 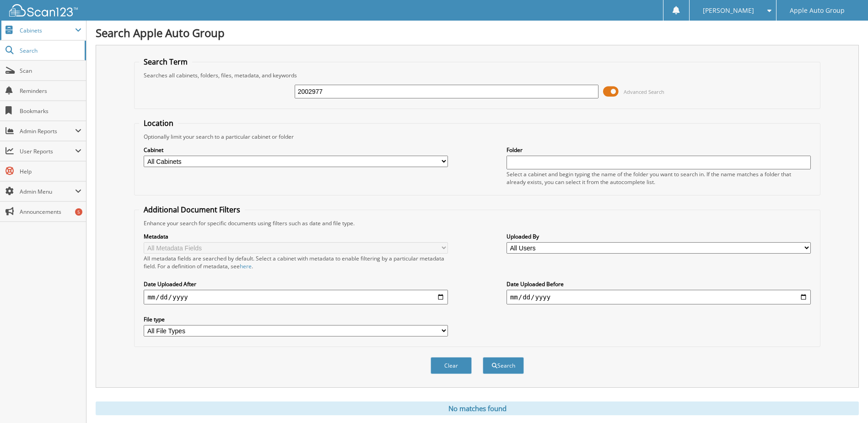 I want to click on div: Optionally limit your search to a particular cabinet or folder, so click(x=477, y=136).